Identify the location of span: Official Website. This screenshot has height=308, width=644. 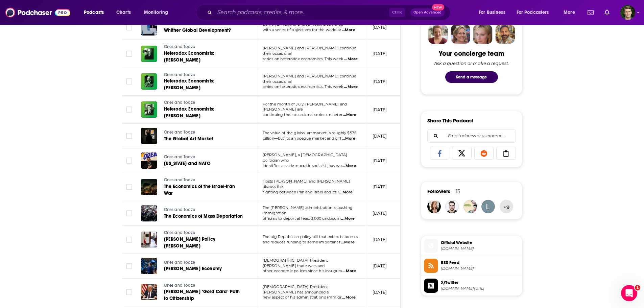
(480, 243).